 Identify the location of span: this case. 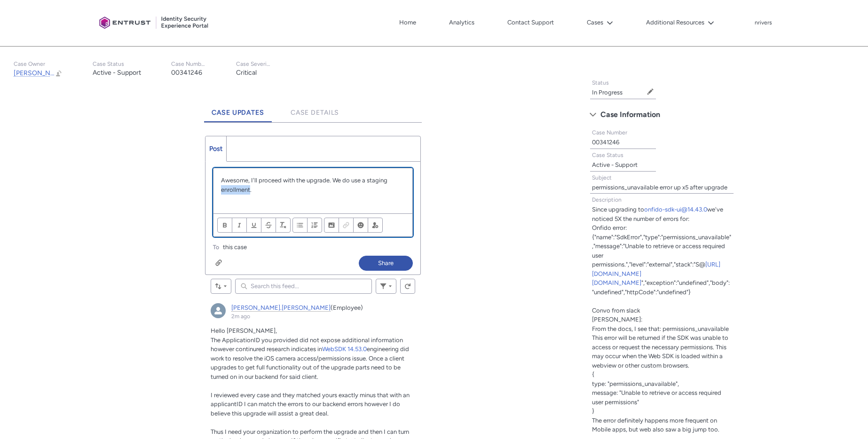
(235, 247).